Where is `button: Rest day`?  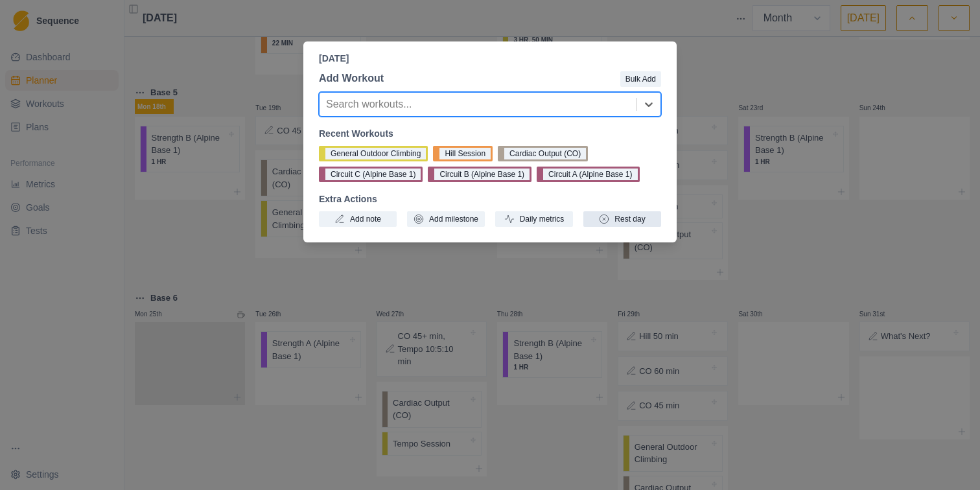
button: Rest day is located at coordinates (622, 219).